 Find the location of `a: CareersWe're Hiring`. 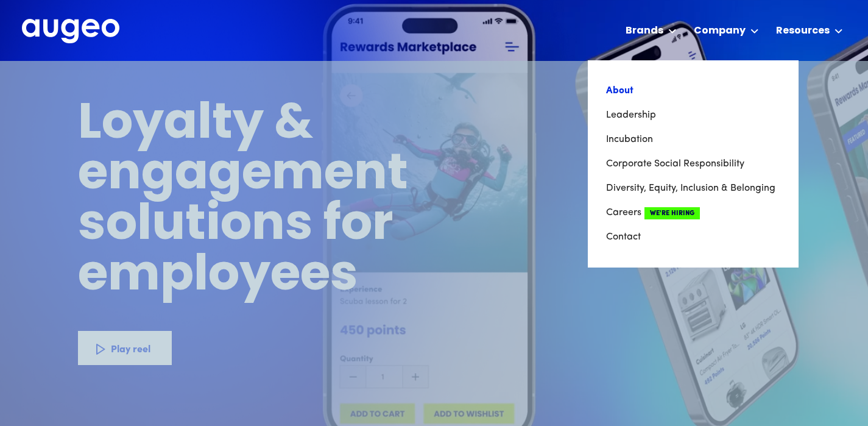

a: CareersWe're Hiring is located at coordinates (693, 213).